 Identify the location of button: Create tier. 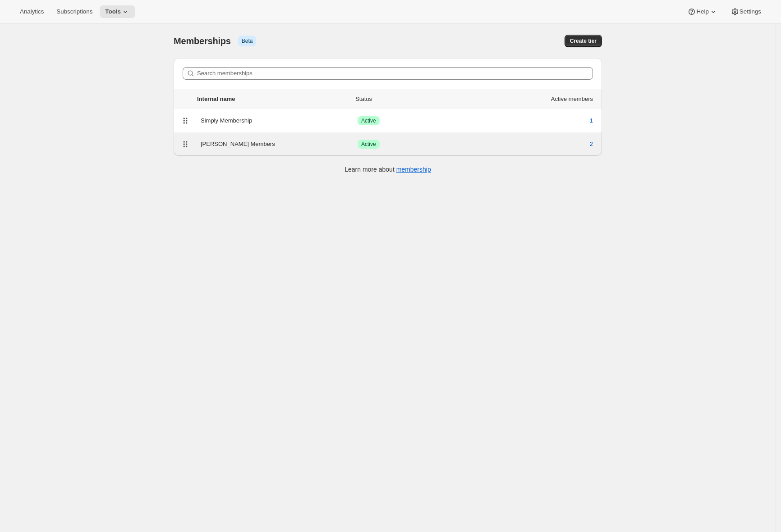
(583, 41).